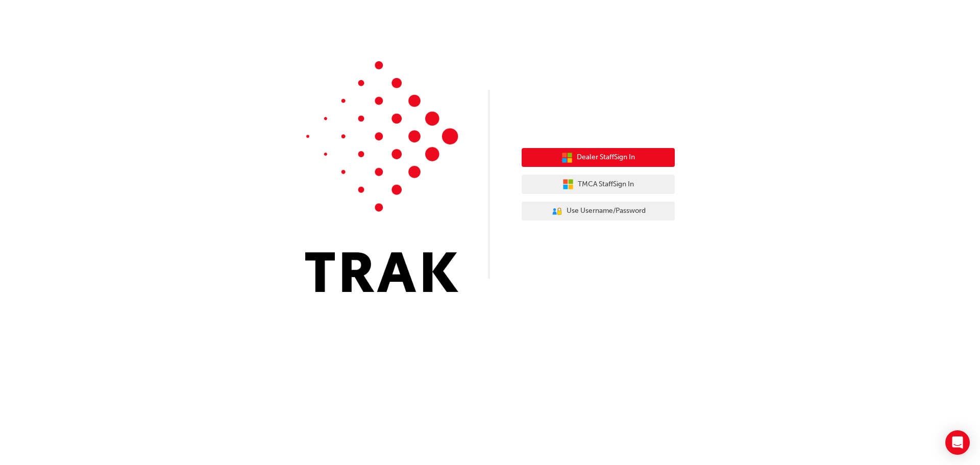 The height and width of the screenshot is (465, 980). Describe the element at coordinates (606, 184) in the screenshot. I see `span: TMCA Staff Sign In` at that location.